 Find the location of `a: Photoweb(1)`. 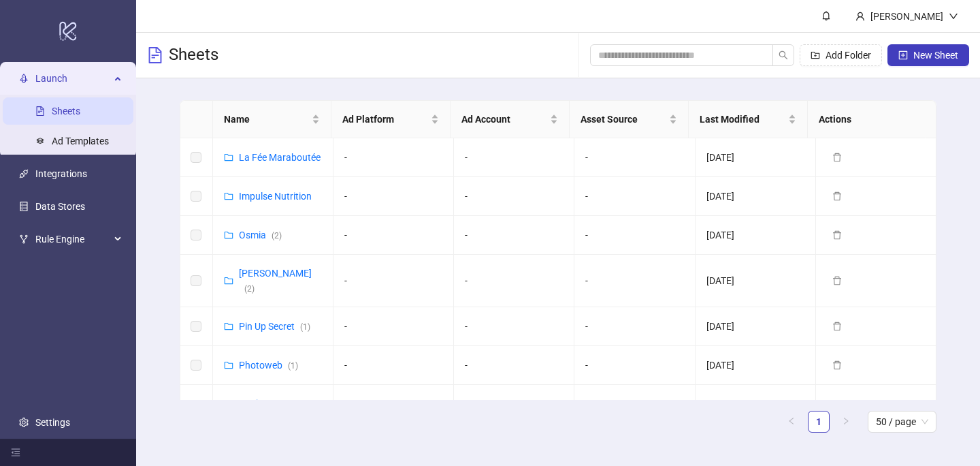

a: Photoweb(1) is located at coordinates (268, 365).